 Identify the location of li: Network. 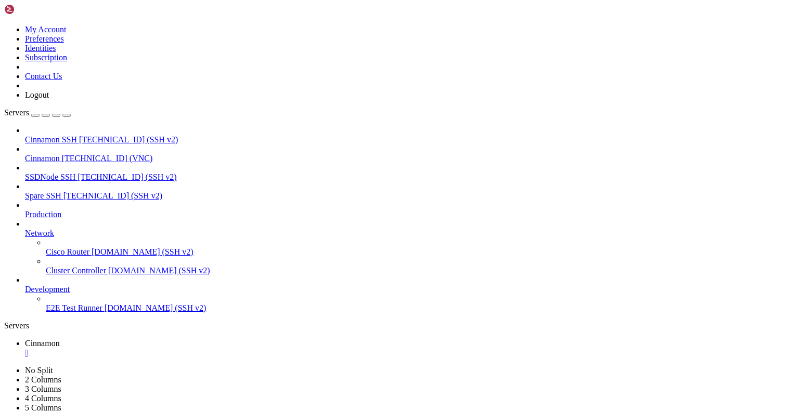
(410, 248).